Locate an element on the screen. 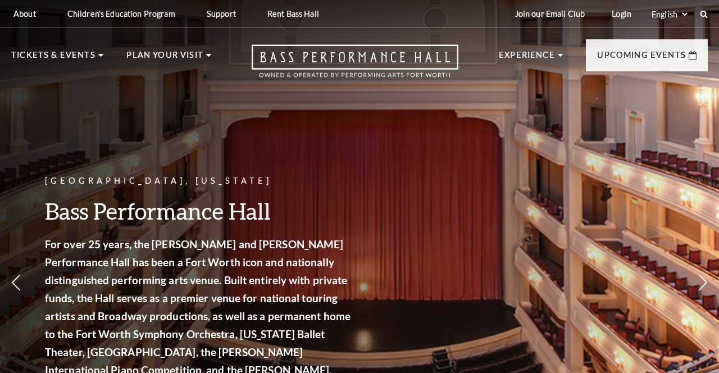 The height and width of the screenshot is (373, 719). p: Plan Your Visit is located at coordinates (165, 58).